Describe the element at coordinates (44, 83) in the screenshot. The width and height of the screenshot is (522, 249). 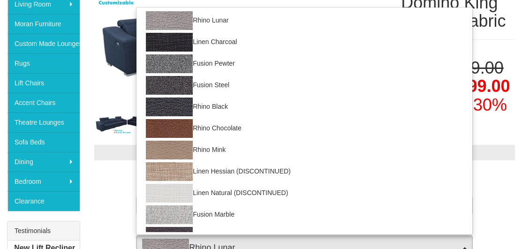
I see `a: Lift Chairs` at that location.